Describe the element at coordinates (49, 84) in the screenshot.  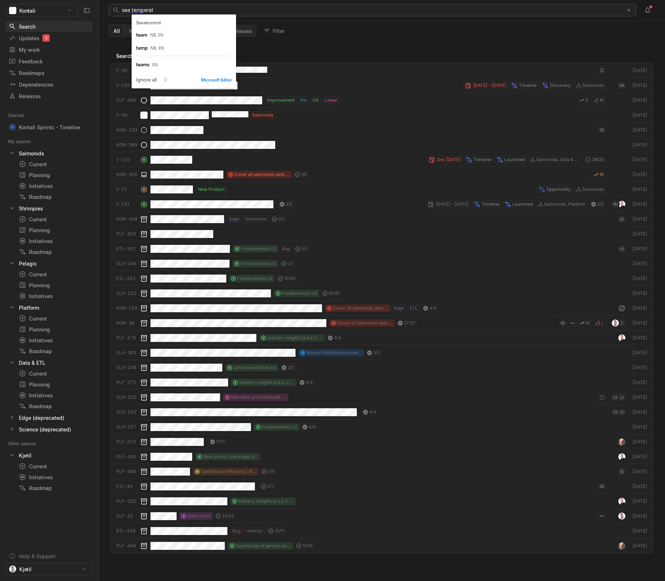
I see `div: Dependencies` at that location.